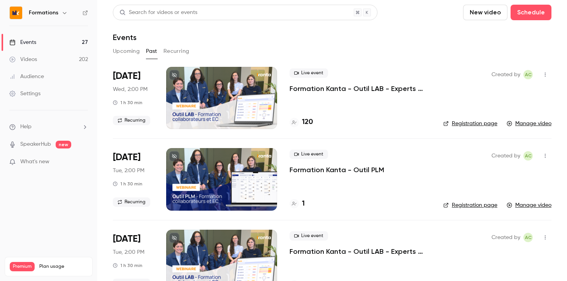 The image size is (567, 281). I want to click on button: Upcoming, so click(126, 51).